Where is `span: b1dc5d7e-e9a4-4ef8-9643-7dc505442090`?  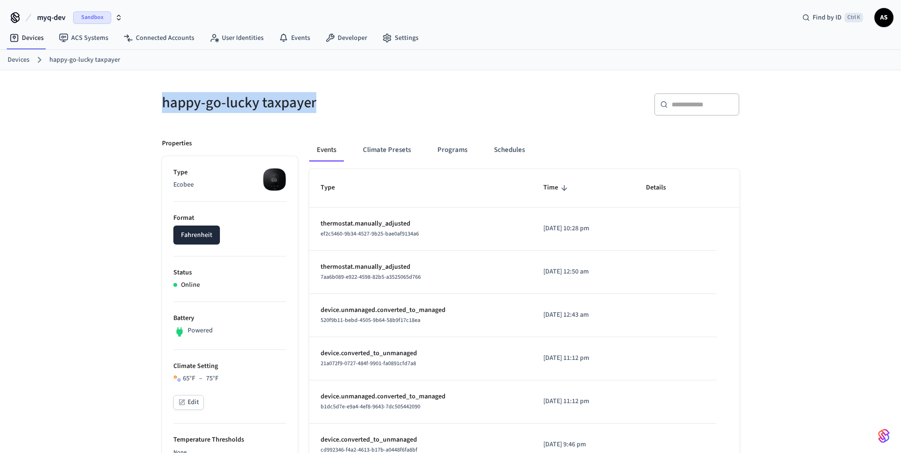
span: b1dc5d7e-e9a4-4ef8-9643-7dc505442090 is located at coordinates (371, 407).